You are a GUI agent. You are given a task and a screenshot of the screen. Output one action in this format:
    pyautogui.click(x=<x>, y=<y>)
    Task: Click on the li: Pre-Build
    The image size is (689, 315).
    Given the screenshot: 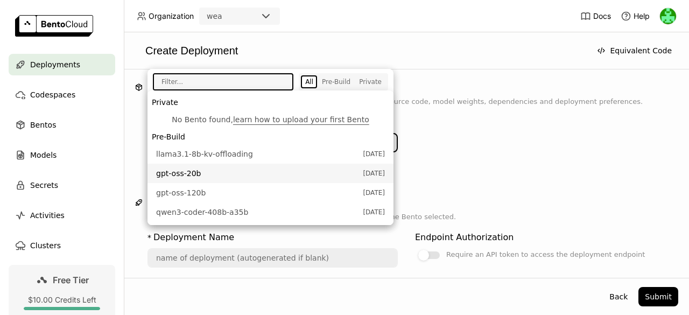 What is the action you would take?
    pyautogui.click(x=270, y=137)
    